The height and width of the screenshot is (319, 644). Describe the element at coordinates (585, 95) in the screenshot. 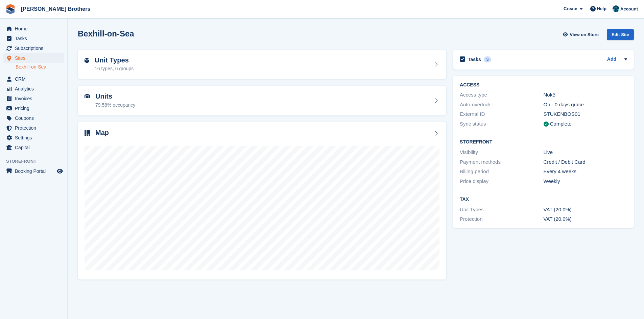

I see `div: Nokē` at that location.